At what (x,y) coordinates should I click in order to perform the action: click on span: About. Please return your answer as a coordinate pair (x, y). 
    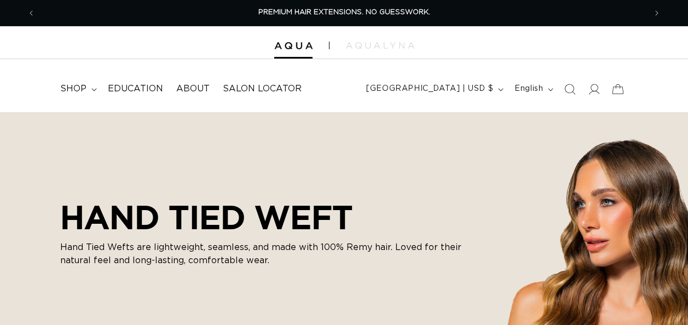
    Looking at the image, I should click on (193, 89).